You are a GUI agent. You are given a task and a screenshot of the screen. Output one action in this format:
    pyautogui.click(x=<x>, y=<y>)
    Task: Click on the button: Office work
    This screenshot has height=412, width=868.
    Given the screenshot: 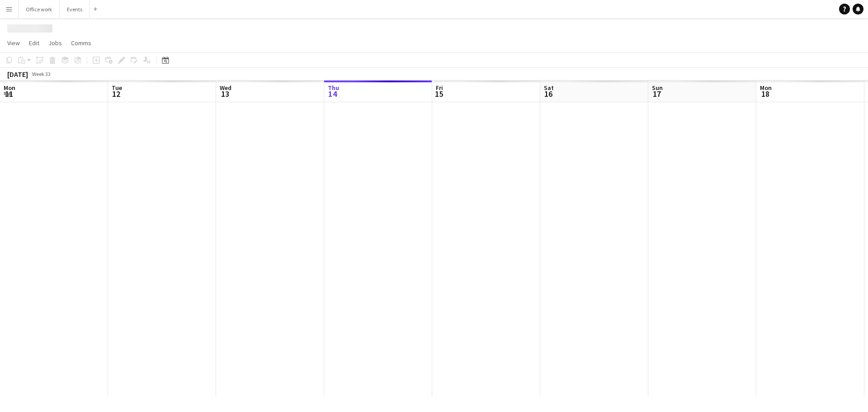 What is the action you would take?
    pyautogui.click(x=39, y=9)
    